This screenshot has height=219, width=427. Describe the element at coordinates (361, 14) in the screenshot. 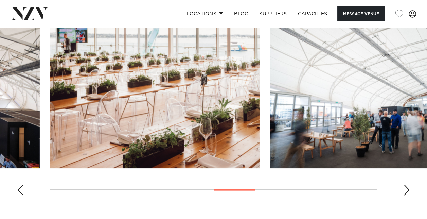

I see `button: Message Venue` at that location.